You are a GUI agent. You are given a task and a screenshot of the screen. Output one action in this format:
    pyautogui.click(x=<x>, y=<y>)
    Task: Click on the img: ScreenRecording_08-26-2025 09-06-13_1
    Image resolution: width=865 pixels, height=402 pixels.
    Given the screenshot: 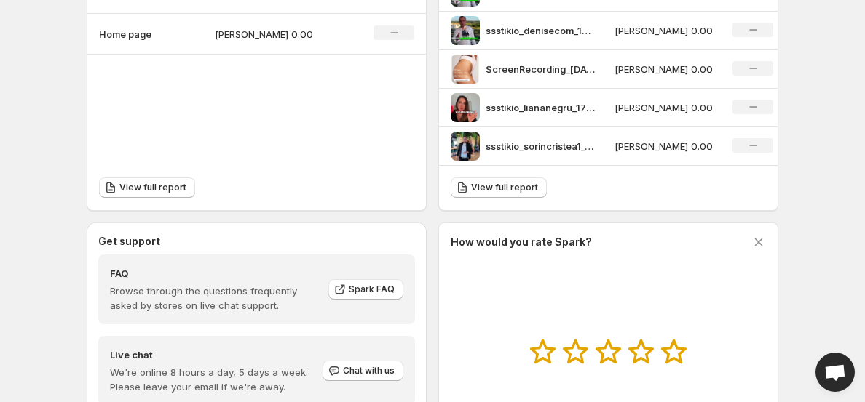 What is the action you would take?
    pyautogui.click(x=465, y=69)
    